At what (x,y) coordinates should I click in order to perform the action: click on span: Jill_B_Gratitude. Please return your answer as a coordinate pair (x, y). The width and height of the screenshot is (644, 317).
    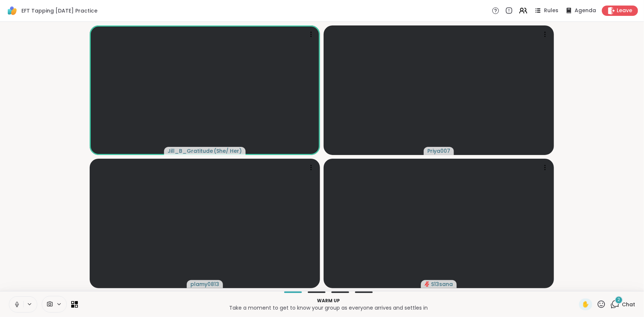
    Looking at the image, I should click on (190, 151).